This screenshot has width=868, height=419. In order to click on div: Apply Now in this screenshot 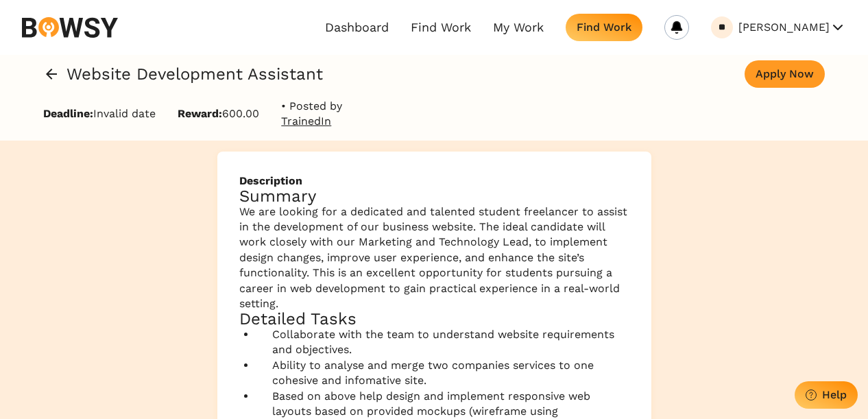, I will do `click(784, 73)`.